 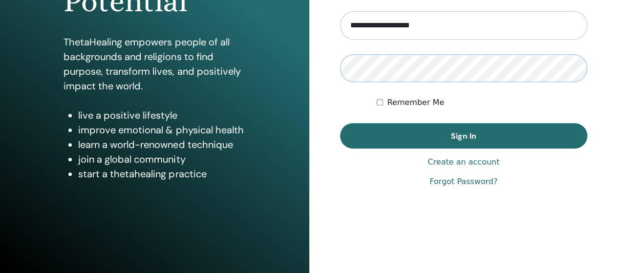 What do you see at coordinates (162, 145) in the screenshot?
I see `li: learn a world-renowned technique` at bounding box center [162, 145].